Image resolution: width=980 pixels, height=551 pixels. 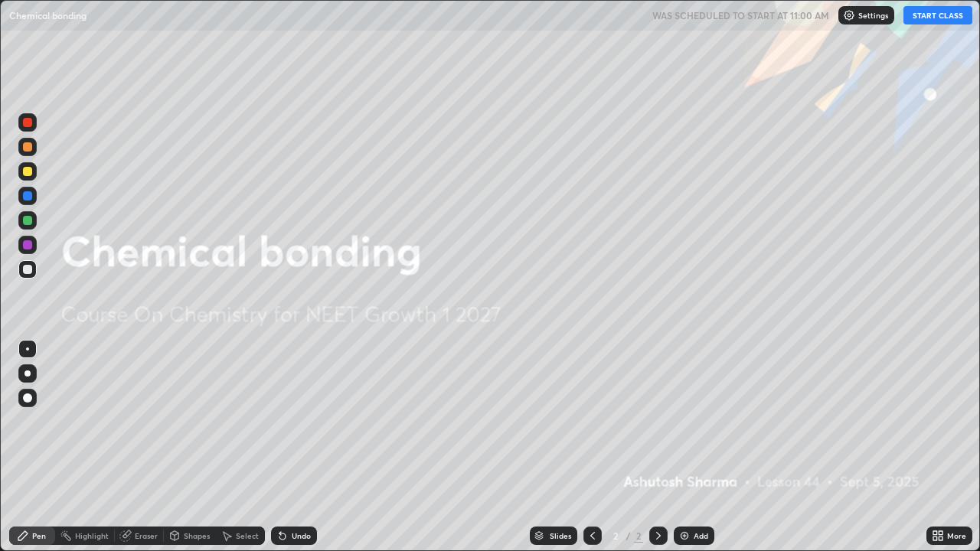 What do you see at coordinates (700, 535) in the screenshot?
I see `div: Add` at bounding box center [700, 535].